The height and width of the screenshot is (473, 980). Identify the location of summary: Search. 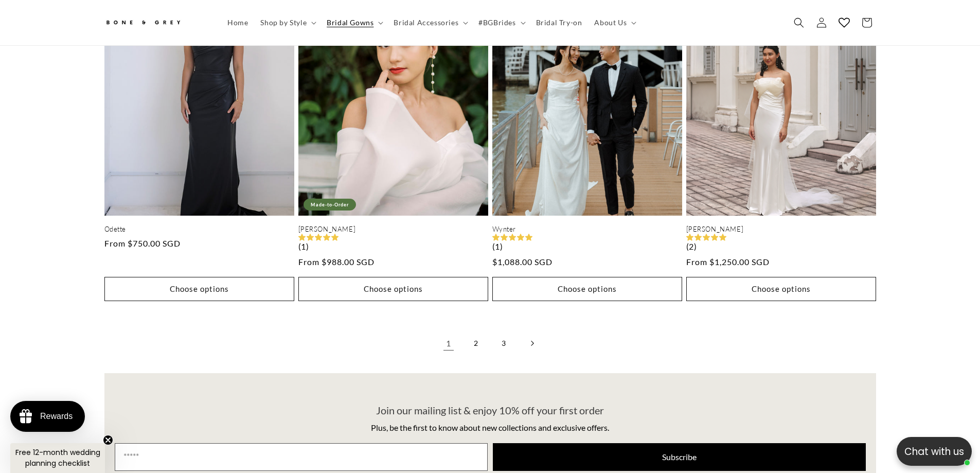
(799, 23).